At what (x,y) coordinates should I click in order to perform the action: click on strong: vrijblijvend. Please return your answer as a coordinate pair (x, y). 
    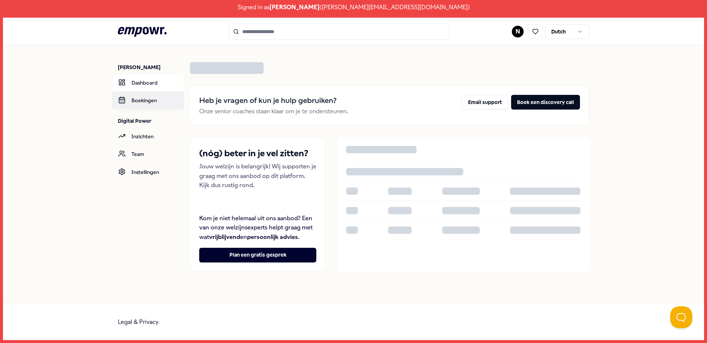
    Looking at the image, I should click on (225, 237).